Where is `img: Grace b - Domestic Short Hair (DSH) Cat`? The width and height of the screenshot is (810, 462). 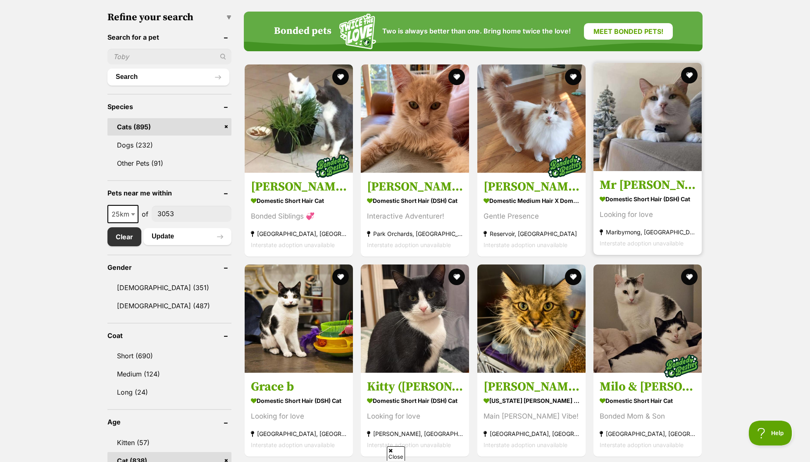
img: Grace b - Domestic Short Hair (DSH) Cat is located at coordinates (299, 319).